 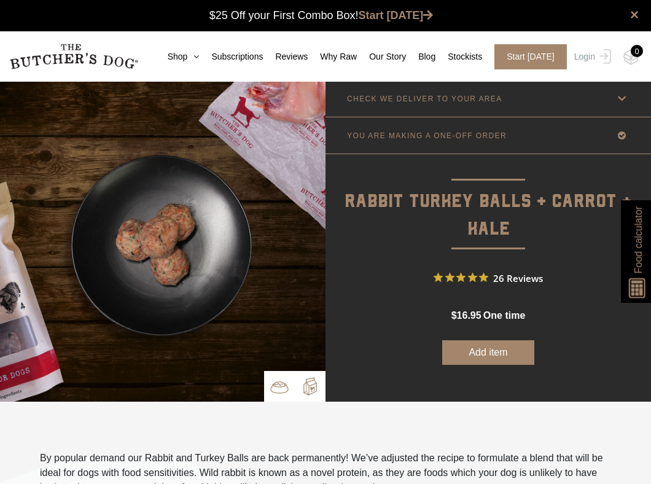 I want to click on img: TBD_Build-A-Box-2.png, so click(x=310, y=386).